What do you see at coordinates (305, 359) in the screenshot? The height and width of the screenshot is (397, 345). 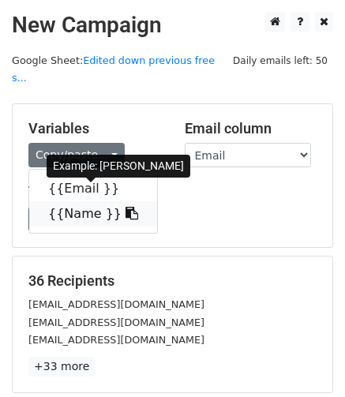 I see `div: Chat Widget` at bounding box center [305, 359].